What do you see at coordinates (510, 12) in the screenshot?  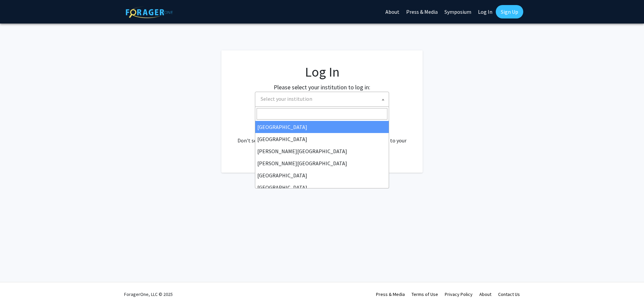 I see `a: Sign Up` at bounding box center [510, 12].